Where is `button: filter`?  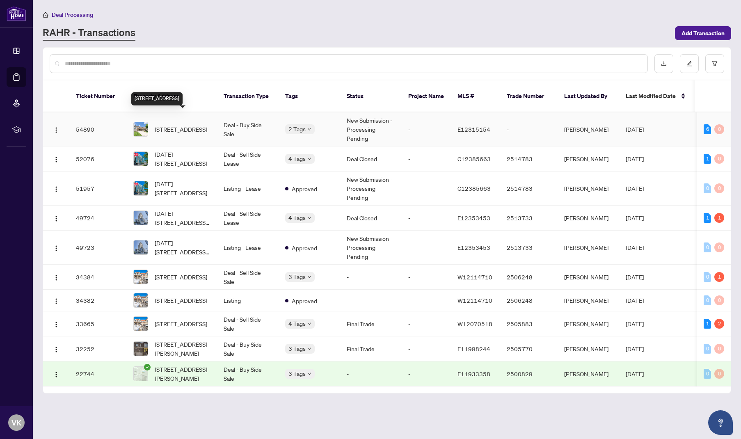
button: filter is located at coordinates (715, 64).